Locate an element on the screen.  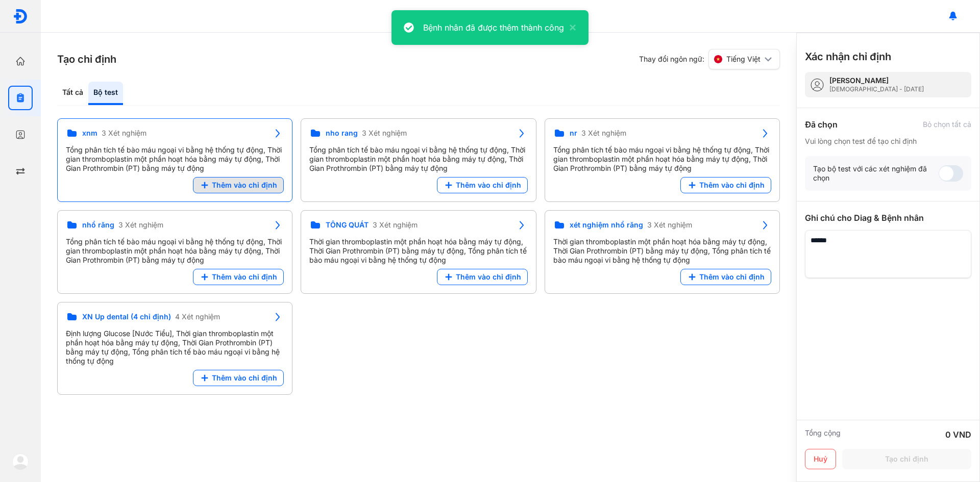
div: Tất cả is located at coordinates (73, 93).